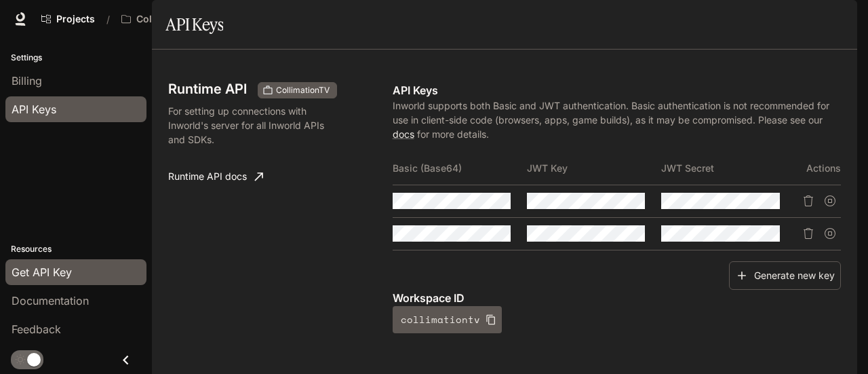 Image resolution: width=868 pixels, height=374 pixels. Describe the element at coordinates (403, 134) in the screenshot. I see `a: docs` at that location.